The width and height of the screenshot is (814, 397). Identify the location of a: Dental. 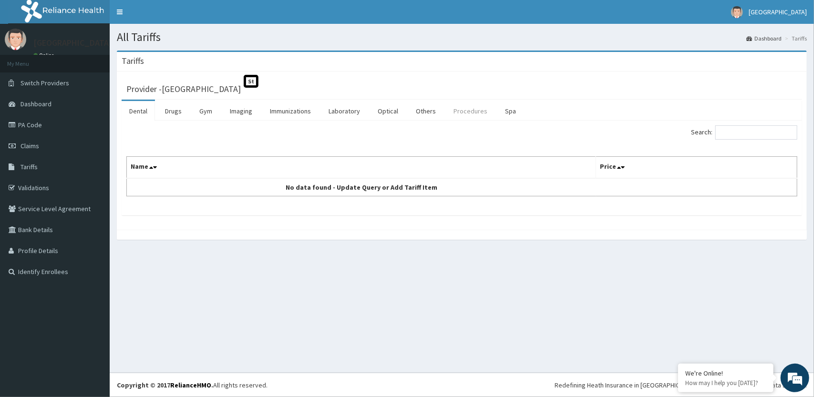
(138, 111).